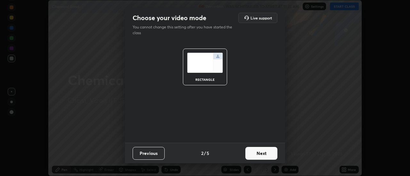 This screenshot has height=176, width=410. What do you see at coordinates (208, 153) in the screenshot?
I see `h4: 5` at bounding box center [208, 153].